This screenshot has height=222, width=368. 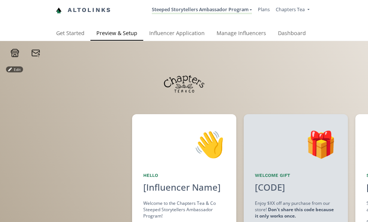 I want to click on button: Edit, so click(x=15, y=69).